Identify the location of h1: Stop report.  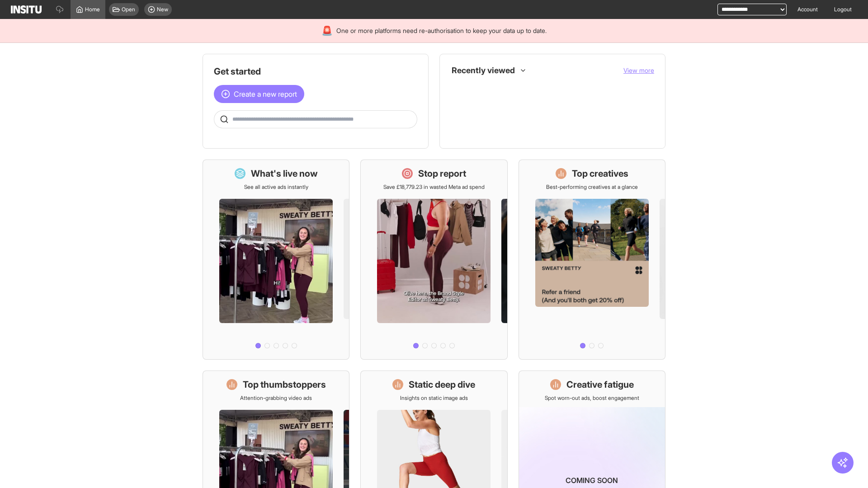
(442, 173).